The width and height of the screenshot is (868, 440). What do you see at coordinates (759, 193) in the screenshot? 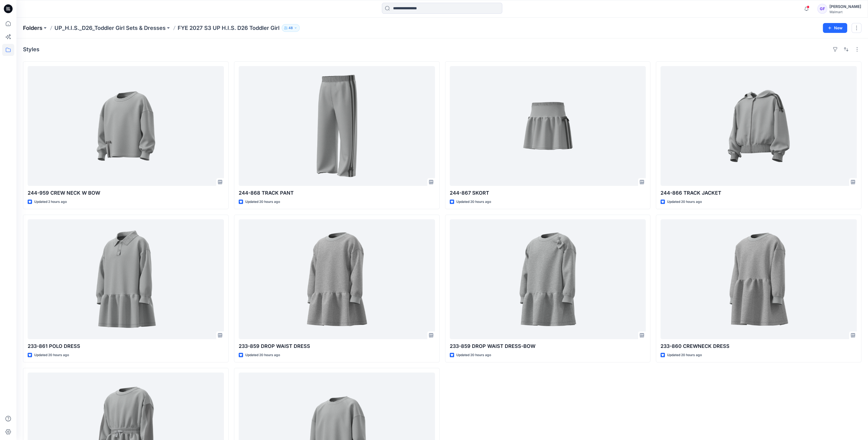
I see `p: 244-866 TRACK JACKET` at bounding box center [759, 193].